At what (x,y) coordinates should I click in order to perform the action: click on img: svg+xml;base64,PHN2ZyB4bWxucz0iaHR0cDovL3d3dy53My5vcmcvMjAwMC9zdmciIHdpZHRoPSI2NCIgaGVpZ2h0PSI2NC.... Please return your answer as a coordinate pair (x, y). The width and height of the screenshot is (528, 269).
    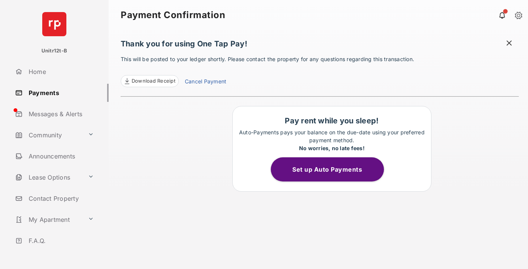
    Looking at the image, I should click on (54, 24).